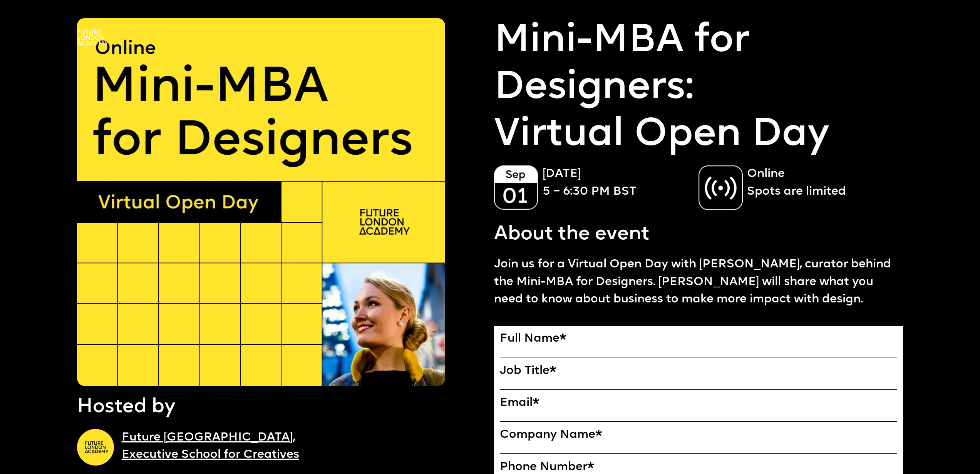  Describe the element at coordinates (698, 89) in the screenshot. I see `p: Virtual Open Day` at that location.